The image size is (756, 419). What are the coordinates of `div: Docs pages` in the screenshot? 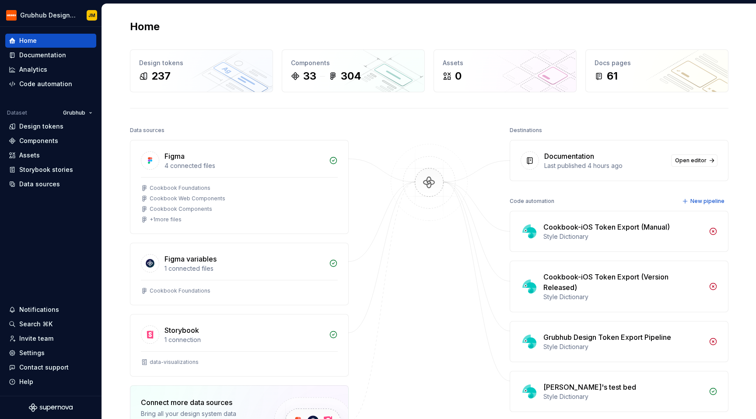 It's located at (656, 63).